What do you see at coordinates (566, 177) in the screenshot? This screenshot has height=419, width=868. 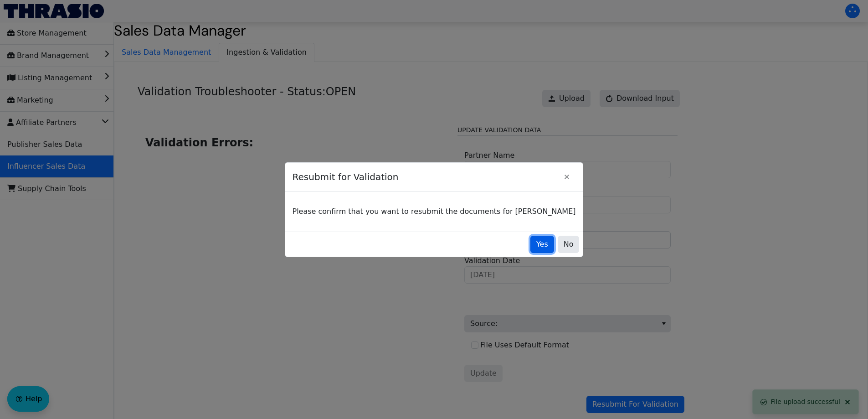 I see `button: Close` at bounding box center [566, 177].